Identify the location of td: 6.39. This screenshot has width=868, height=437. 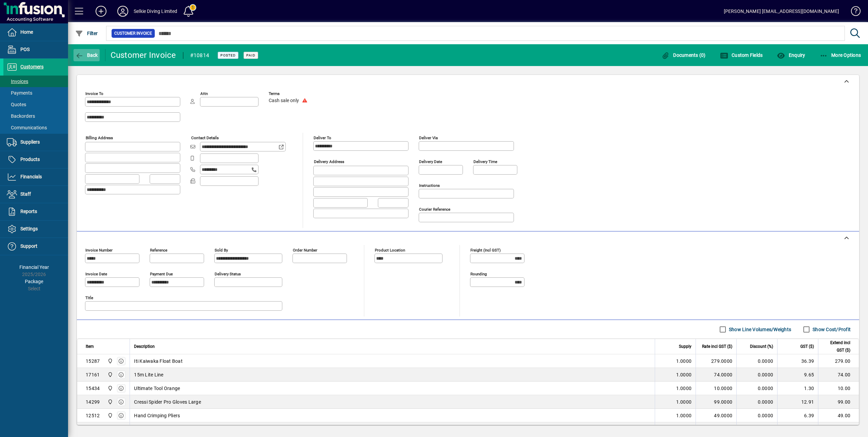
(798, 416).